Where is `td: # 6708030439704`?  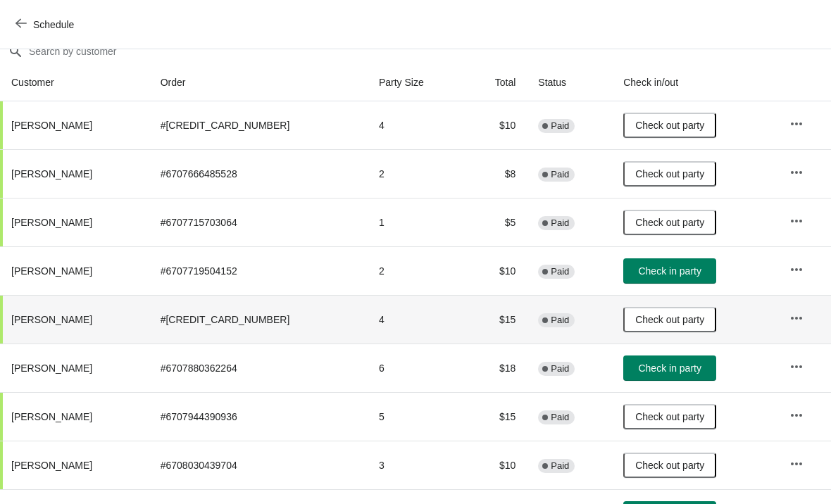
td: # 6708030439704 is located at coordinates (259, 465).